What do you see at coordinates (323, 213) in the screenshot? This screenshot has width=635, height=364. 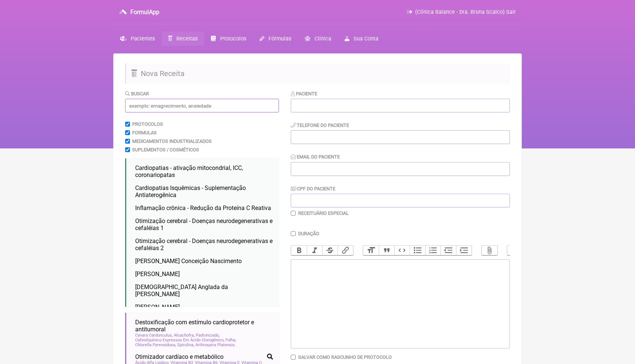 I see `label: Receituário Especial` at bounding box center [323, 213].